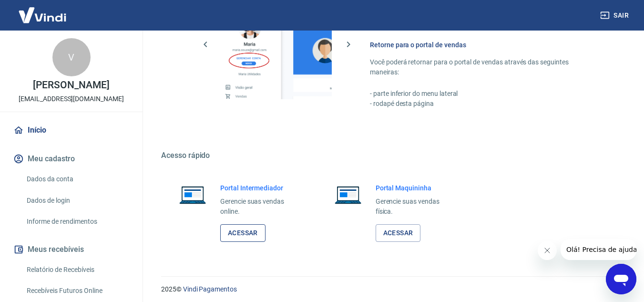  I want to click on span: Olá! Precisa de ajuda?, so click(43, 10).